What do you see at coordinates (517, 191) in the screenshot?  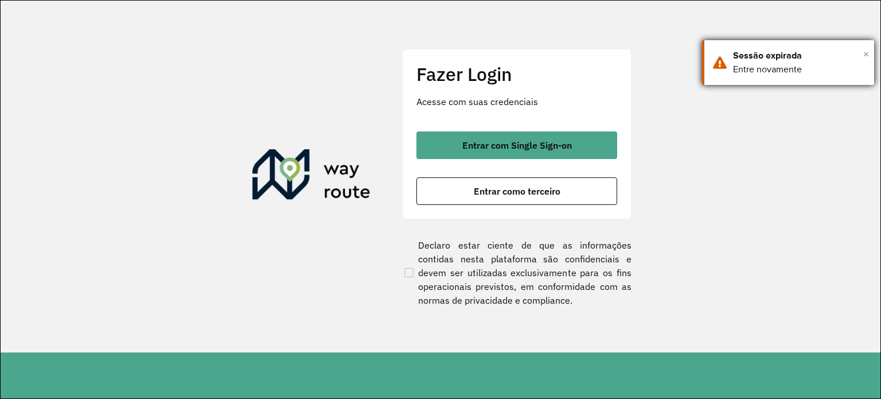 I see `span: Entrar como terceiro` at bounding box center [517, 191].